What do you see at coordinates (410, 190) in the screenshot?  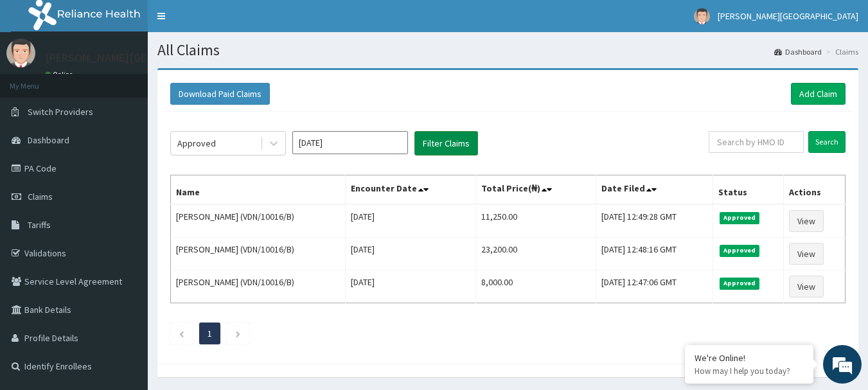 I see `th: Encounter Date` at bounding box center [410, 190].